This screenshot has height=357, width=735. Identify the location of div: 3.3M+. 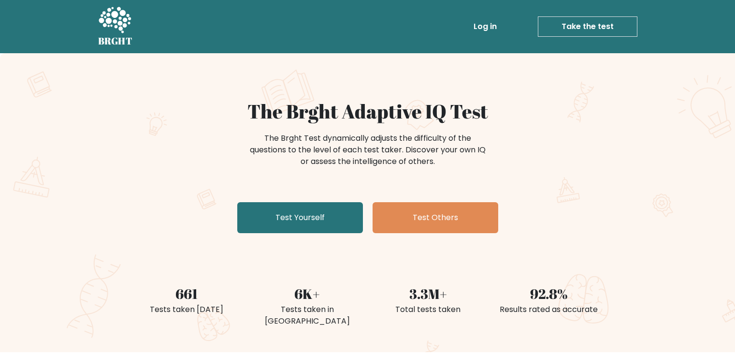
(428, 293).